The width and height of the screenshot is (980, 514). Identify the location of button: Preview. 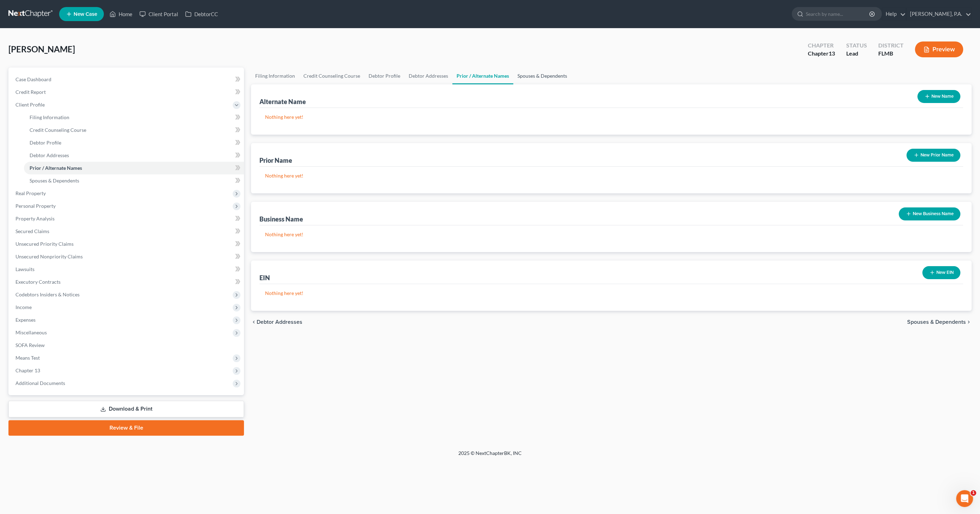
(938, 49).